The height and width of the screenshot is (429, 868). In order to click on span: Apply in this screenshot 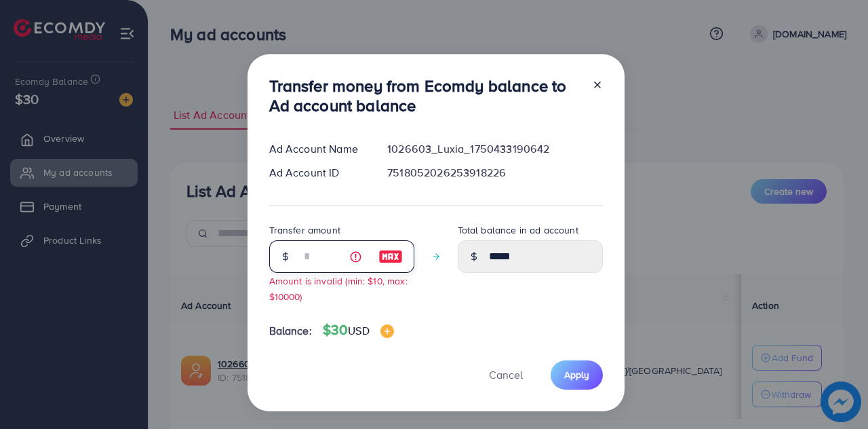, I will do `click(577, 375)`.